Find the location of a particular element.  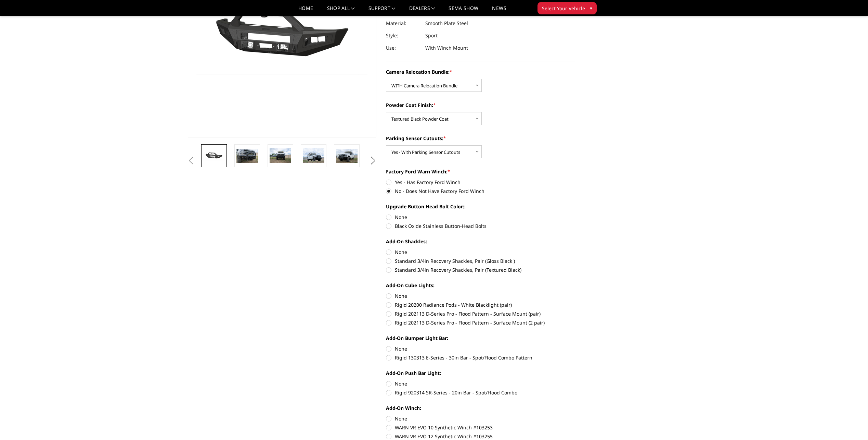

label: Standard 3/4in Recovery Shackles, Pair (Textured Black) is located at coordinates (480, 269).